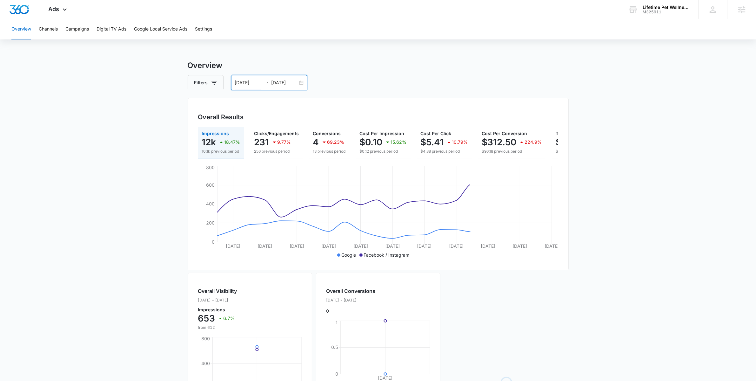 This screenshot has width=756, height=381. Describe the element at coordinates (666, 7) in the screenshot. I see `div: account name` at that location.